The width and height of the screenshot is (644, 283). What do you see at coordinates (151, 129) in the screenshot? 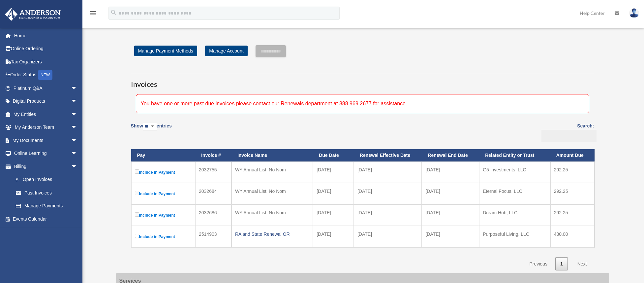
I see `label: Show entries` at bounding box center [151, 129].